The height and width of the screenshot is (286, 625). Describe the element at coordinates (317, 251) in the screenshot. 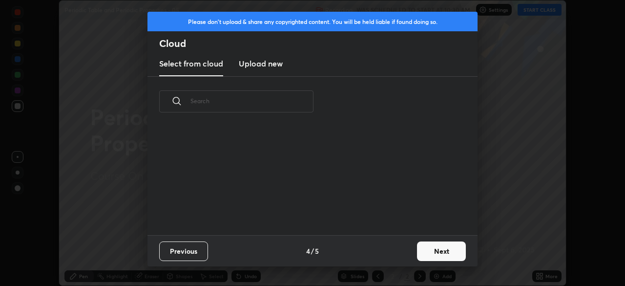

I see `h4: 5` at that location.